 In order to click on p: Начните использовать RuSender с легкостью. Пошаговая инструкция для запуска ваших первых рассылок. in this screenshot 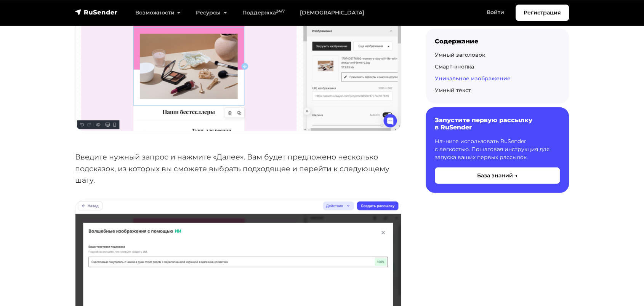, I will do `click(497, 149)`.